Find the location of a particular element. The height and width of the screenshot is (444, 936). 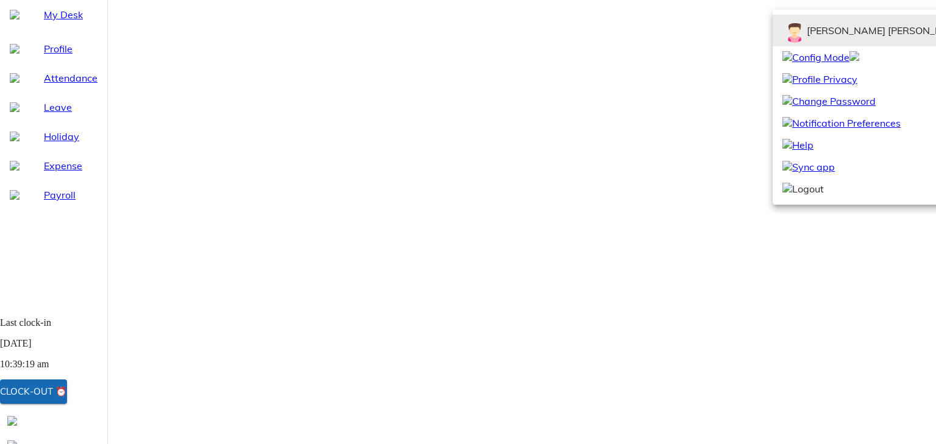

img: help-16px.8a9e055a.svg is located at coordinates (787, 144).